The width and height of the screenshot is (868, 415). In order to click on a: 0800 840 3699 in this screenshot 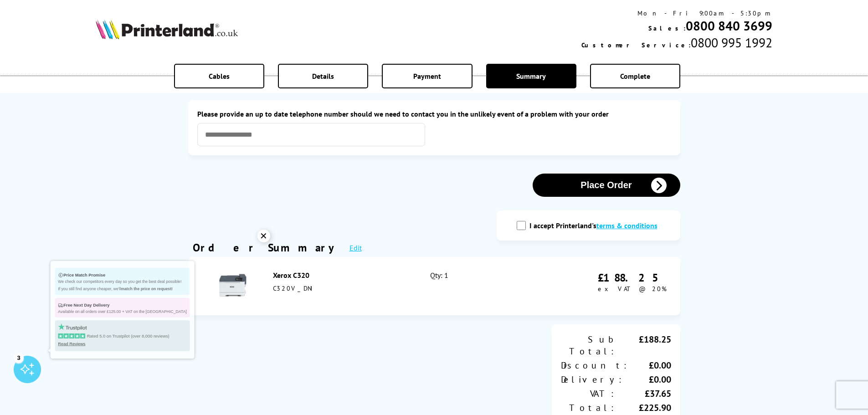, I will do `click(729, 26)`.